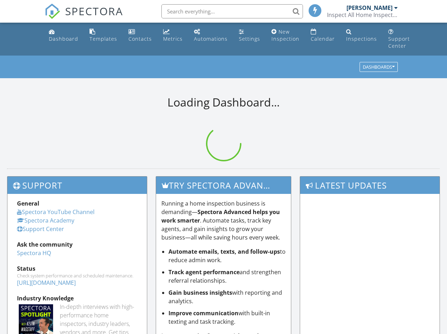 The width and height of the screenshot is (447, 334). Describe the element at coordinates (227, 276) in the screenshot. I see `li: and strengthen referral relationships.` at that location.